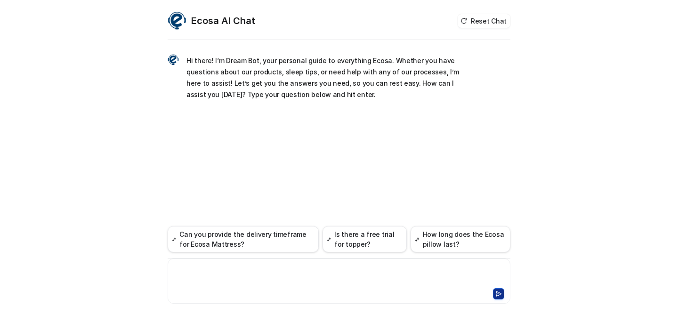 The width and height of the screenshot is (678, 315). What do you see at coordinates (223, 21) in the screenshot?
I see `h2: Ecosa AI Chat` at bounding box center [223, 21].